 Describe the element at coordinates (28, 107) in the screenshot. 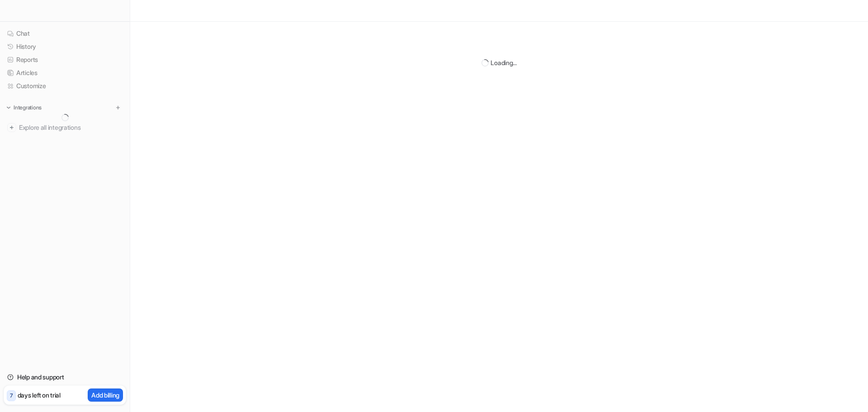

I see `p: Integrations` at that location.